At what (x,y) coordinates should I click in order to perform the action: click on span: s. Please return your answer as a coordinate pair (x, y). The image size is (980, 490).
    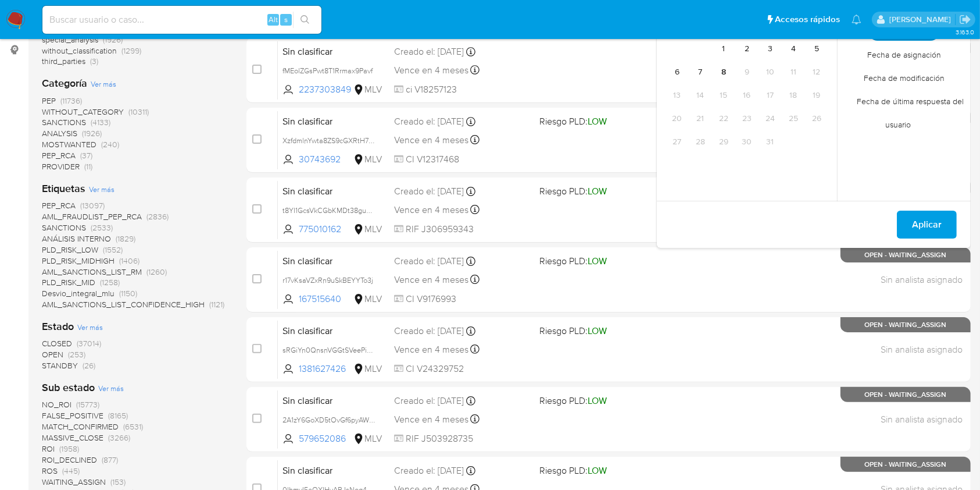
    Looking at the image, I should click on (286, 19).